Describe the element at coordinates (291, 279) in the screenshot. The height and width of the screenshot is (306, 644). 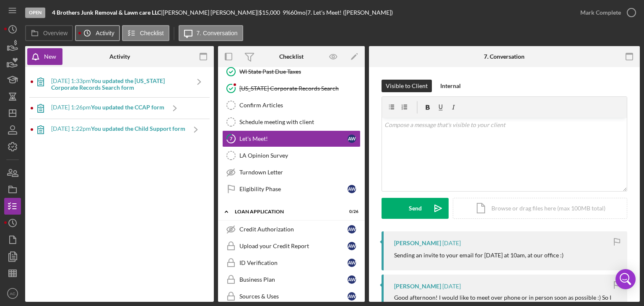
I see `a: Business PlanAW` at that location.